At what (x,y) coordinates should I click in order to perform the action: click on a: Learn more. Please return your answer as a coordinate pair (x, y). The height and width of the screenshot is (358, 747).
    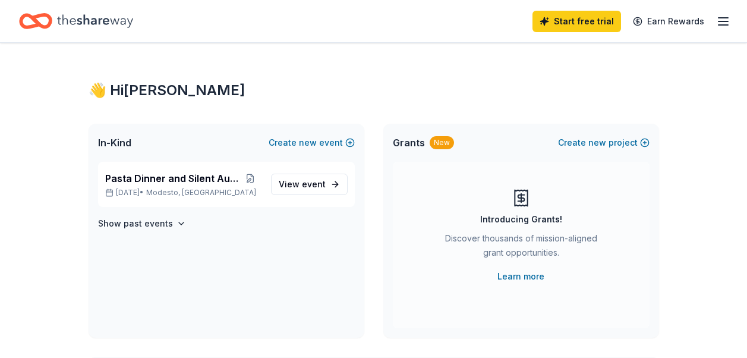
    Looking at the image, I should click on (521, 277).